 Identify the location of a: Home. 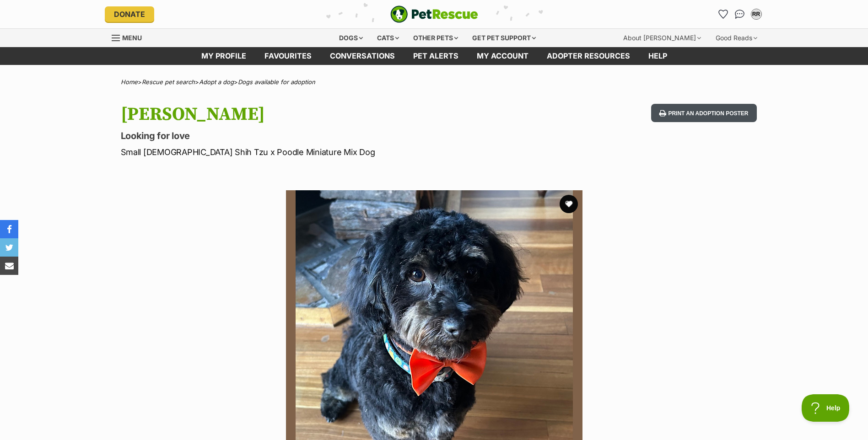
(129, 82).